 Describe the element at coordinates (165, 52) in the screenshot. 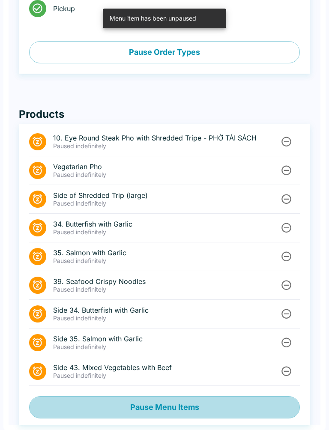

I see `button: Pause Order Types` at that location.